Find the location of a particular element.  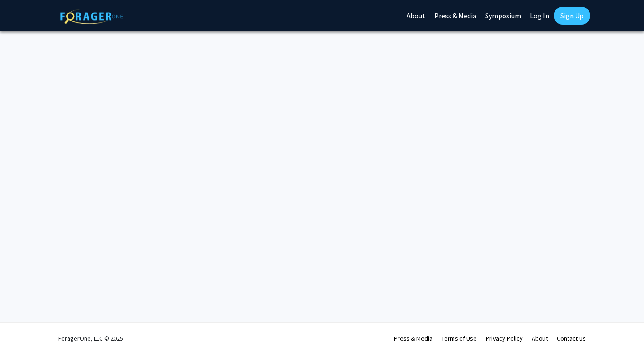

a: Terms of Use is located at coordinates (459, 338).